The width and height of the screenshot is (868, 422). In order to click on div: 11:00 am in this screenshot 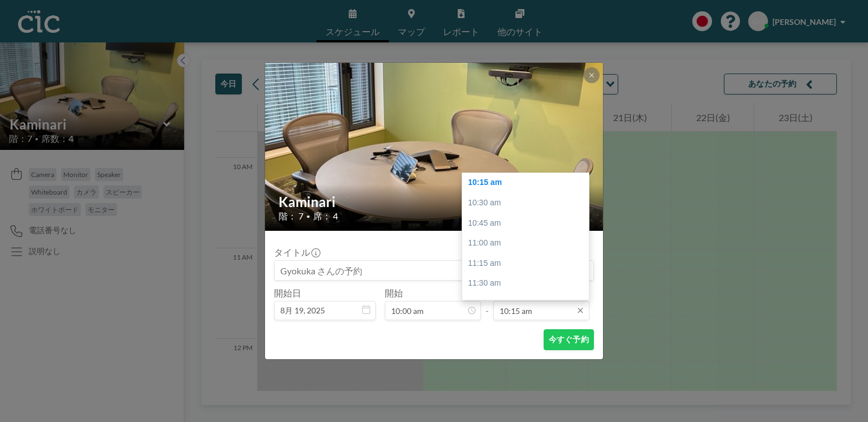, I will do `click(527, 243)`.